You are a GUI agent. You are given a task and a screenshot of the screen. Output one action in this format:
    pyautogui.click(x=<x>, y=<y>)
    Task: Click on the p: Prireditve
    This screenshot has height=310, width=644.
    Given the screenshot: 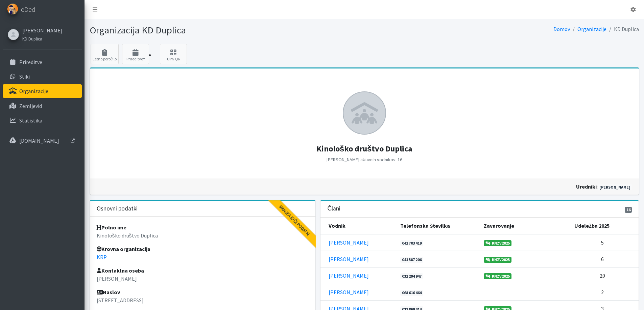 What is the action you would take?
    pyautogui.click(x=31, y=62)
    